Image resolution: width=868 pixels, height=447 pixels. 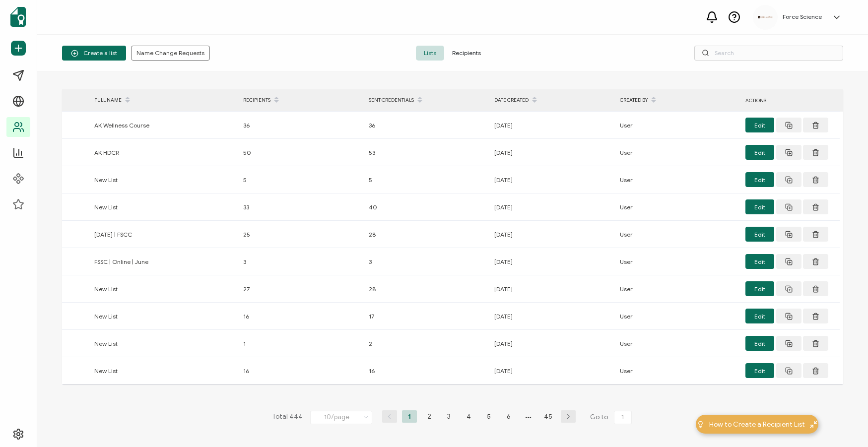 I want to click on div: SENT CREDENTIALS, so click(x=426, y=100).